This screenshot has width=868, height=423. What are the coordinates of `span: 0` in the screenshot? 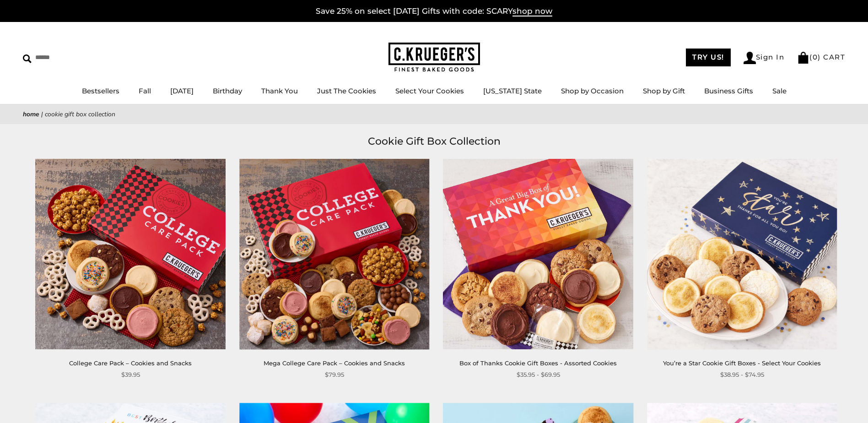 It's located at (816, 57).